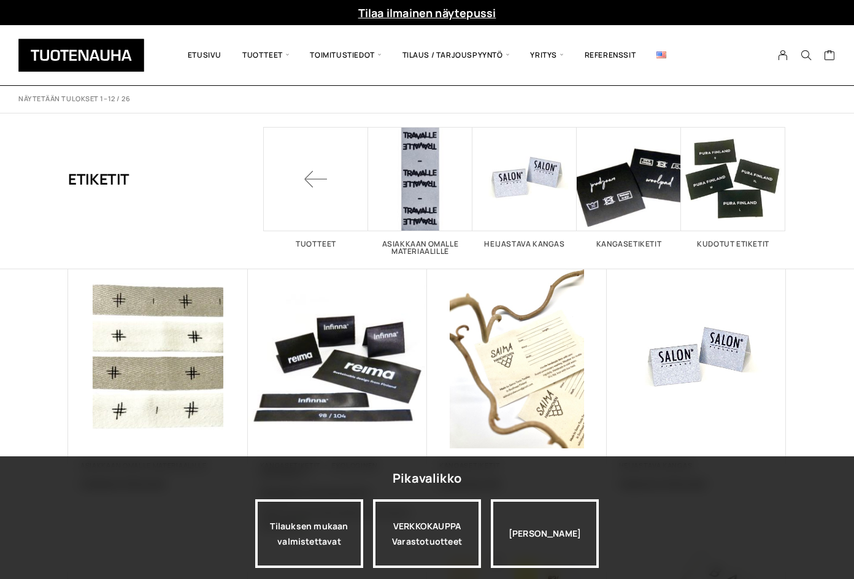  What do you see at coordinates (662, 55) in the screenshot?
I see `img: English` at bounding box center [662, 55].